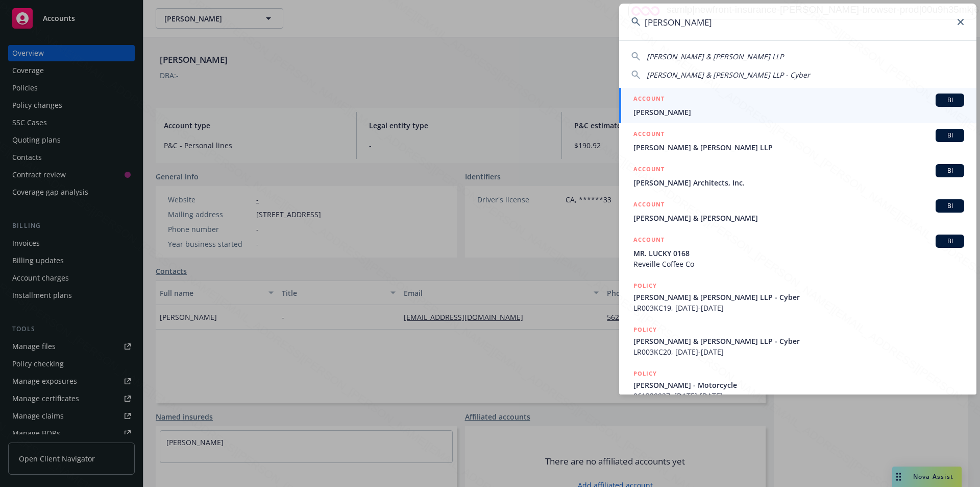 The width and height of the screenshot is (980, 487). I want to click on a: ACCOUNTBIMR. LUCKY 0168Reveille Coffee Co, so click(798, 252).